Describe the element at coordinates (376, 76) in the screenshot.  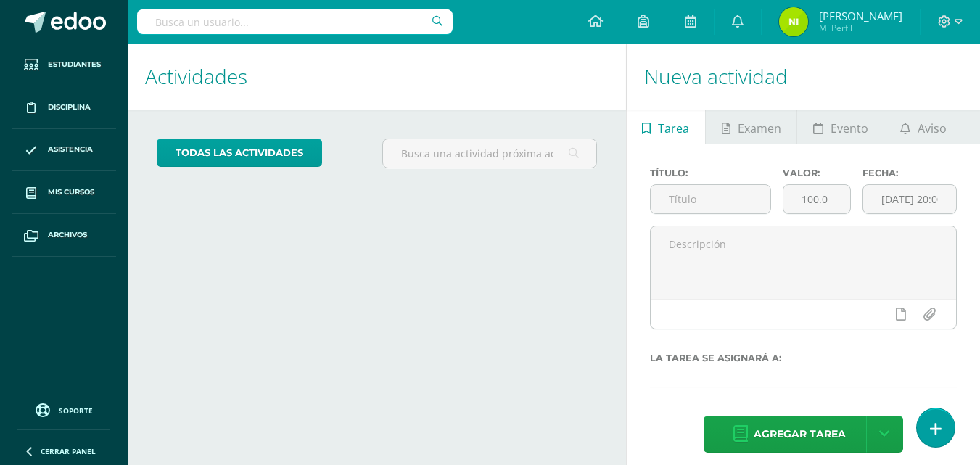
I see `h1: Actividades` at that location.